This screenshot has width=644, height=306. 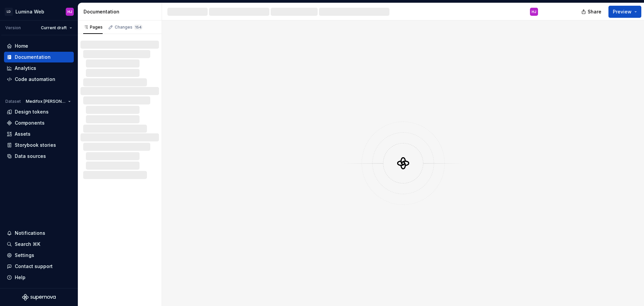 What do you see at coordinates (39, 57) in the screenshot?
I see `a: Documentation` at bounding box center [39, 57].